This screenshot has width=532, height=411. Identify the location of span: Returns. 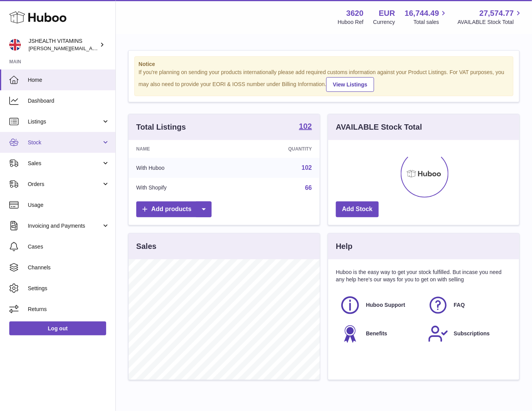
(69, 309).